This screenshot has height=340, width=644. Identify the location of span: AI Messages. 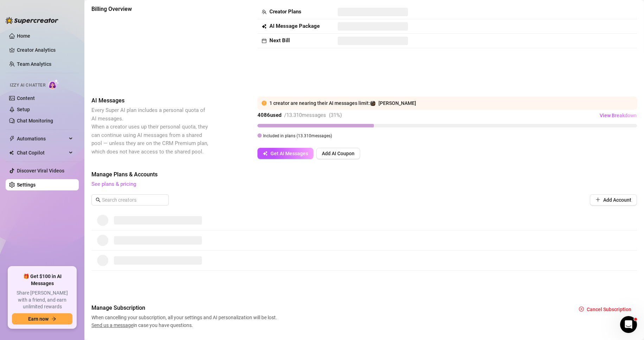
(151, 101).